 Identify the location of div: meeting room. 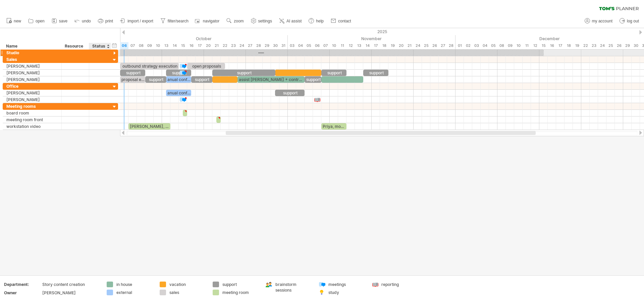
(241, 292).